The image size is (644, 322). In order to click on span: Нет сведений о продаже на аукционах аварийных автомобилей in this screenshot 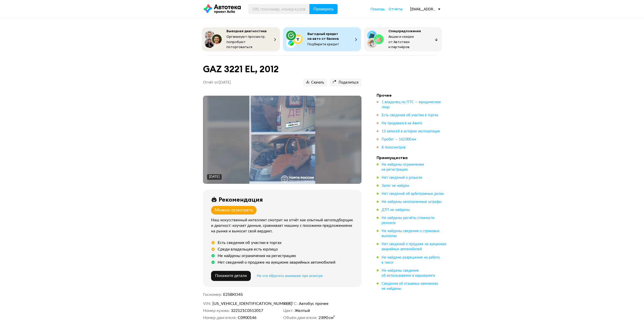, I will do `click(414, 247)`.